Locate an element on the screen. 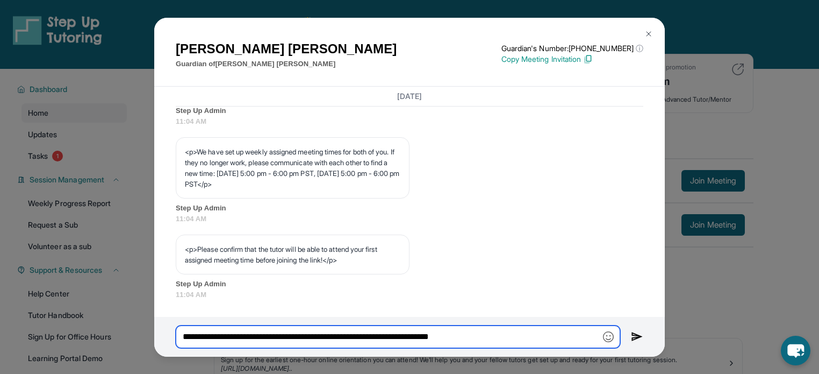 The height and width of the screenshot is (374, 819). p: <p>Please confirm that the tutor will be able to attend your first assigned meeting time before j... is located at coordinates (292, 254).